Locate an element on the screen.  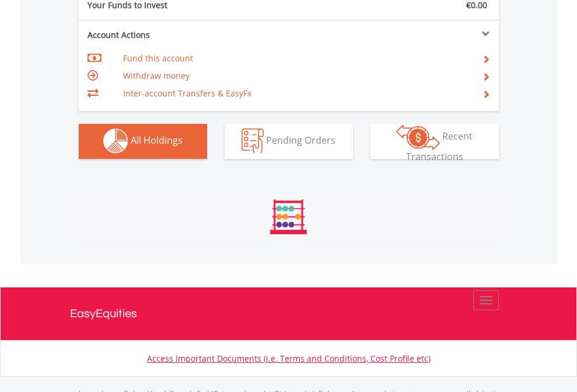
button: Recent Transactions is located at coordinates (435, 141).